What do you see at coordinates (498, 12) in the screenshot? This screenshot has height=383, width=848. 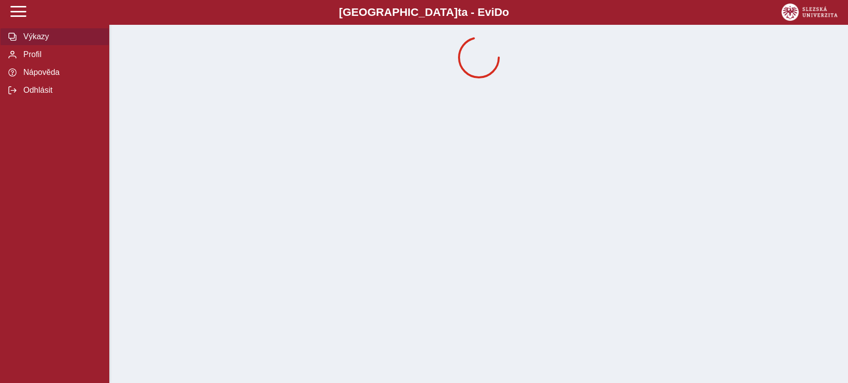 I see `span: D` at bounding box center [498, 12].